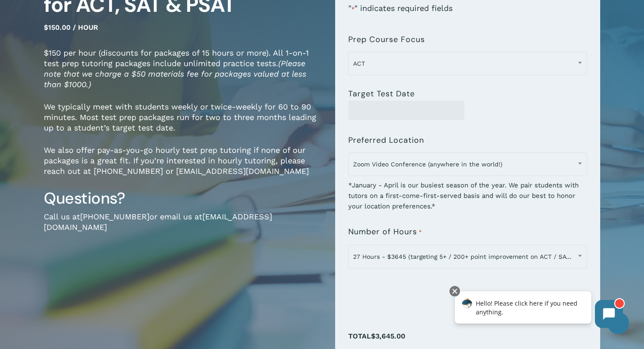 This screenshot has width=644, height=349. Describe the element at coordinates (386, 39) in the screenshot. I see `label: Prep Course Focus` at that location.